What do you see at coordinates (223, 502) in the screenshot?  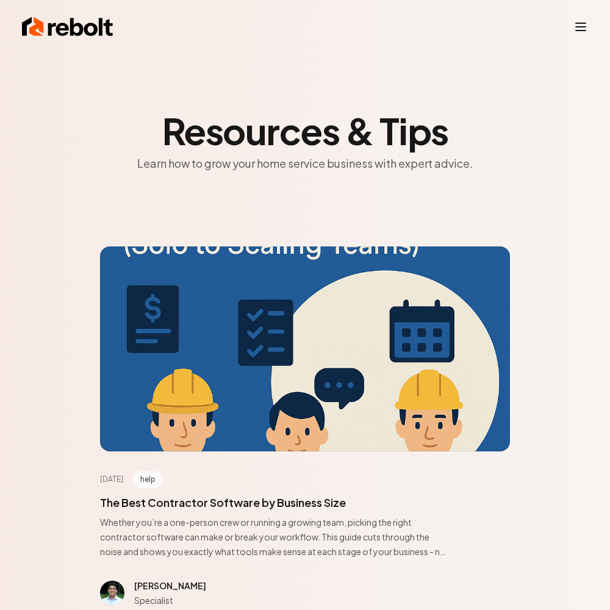 I see `a: The Best Contractor Software by Business Size` at bounding box center [223, 502].